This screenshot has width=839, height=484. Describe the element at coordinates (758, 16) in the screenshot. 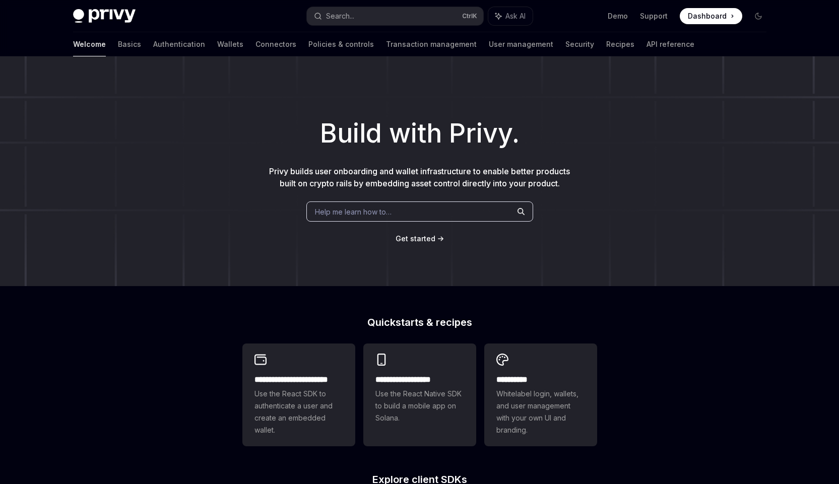

I see `button: Toggle dark mode` at that location.